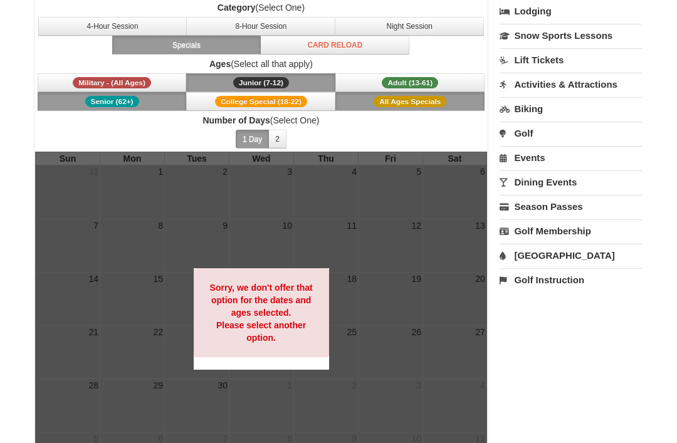 The image size is (677, 443). What do you see at coordinates (220, 65) in the screenshot?
I see `strong: Ages` at bounding box center [220, 65].